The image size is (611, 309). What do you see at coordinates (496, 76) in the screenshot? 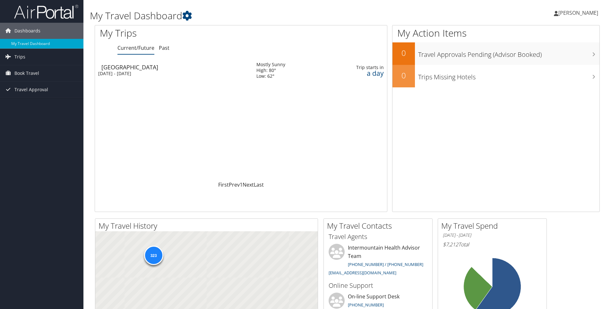
I see `a: 0Trips Missing Hotels` at bounding box center [496, 76].